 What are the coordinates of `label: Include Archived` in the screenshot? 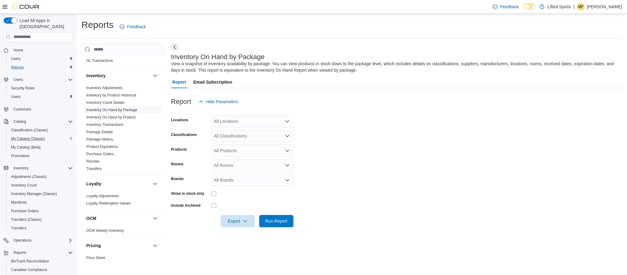 It's located at (186, 205).